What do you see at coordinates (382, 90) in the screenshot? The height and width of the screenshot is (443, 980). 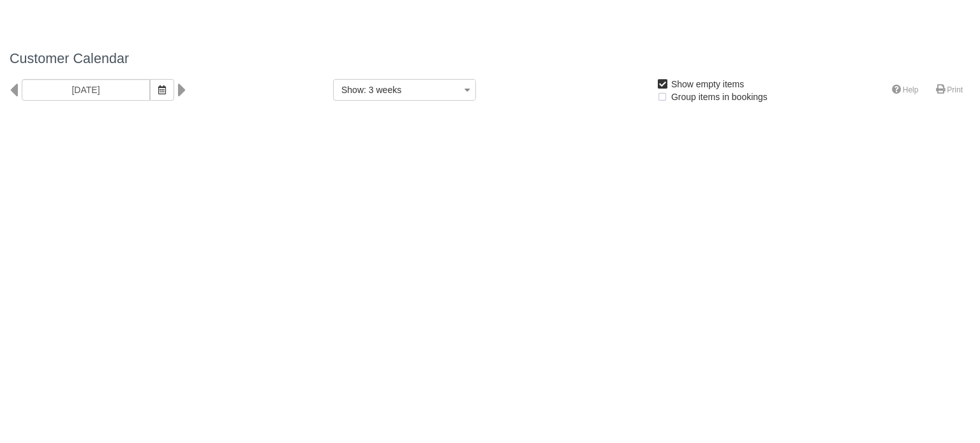 I see `span: : 3 weeks` at bounding box center [382, 90].